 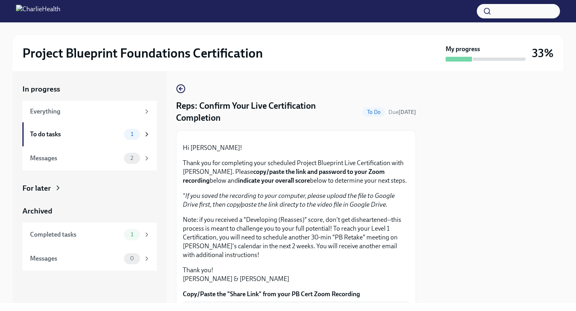 What do you see at coordinates (75, 135) in the screenshot?
I see `div: To do tasks` at bounding box center [75, 135].